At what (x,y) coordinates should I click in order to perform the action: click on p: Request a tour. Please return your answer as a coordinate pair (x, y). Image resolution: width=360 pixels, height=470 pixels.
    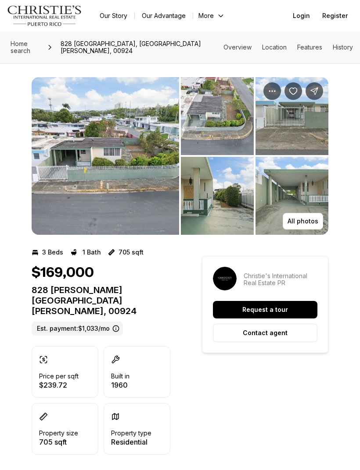
    Looking at the image, I should click on (265, 310).